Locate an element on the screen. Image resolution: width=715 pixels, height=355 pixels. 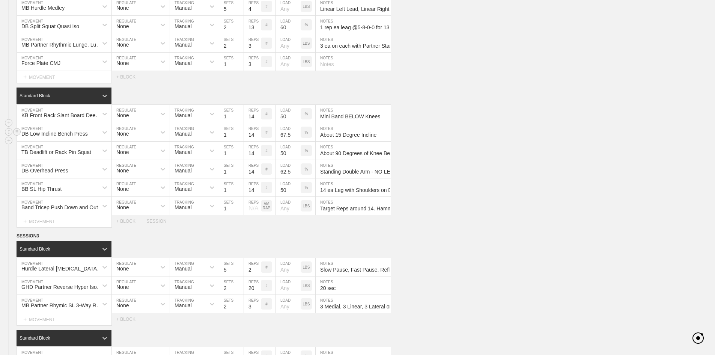
div: DB Split Squat Quasi Iso is located at coordinates (50, 26).